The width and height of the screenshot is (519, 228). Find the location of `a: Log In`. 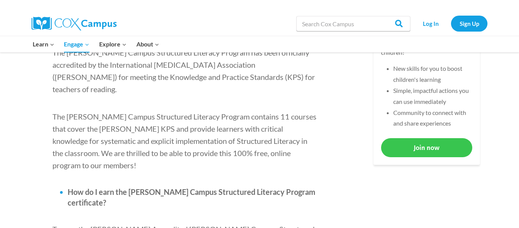

a: Log In is located at coordinates (431, 23).